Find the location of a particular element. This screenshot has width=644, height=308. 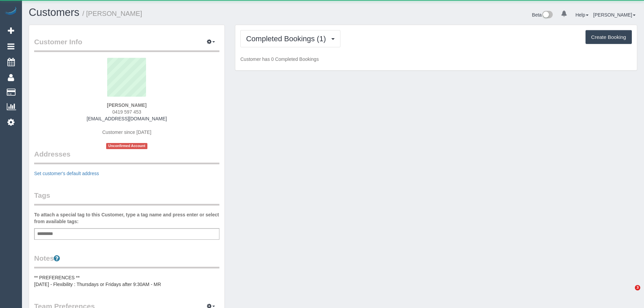

a: Customers is located at coordinates (54, 12).